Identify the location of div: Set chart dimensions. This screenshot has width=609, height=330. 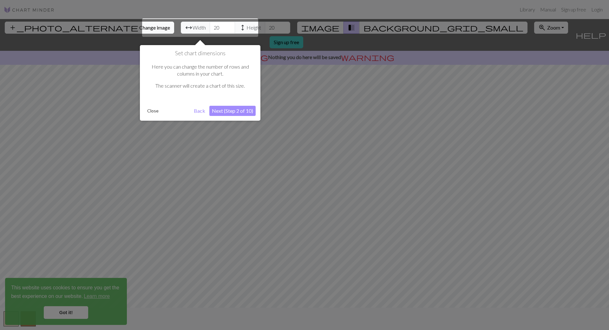
(200, 83).